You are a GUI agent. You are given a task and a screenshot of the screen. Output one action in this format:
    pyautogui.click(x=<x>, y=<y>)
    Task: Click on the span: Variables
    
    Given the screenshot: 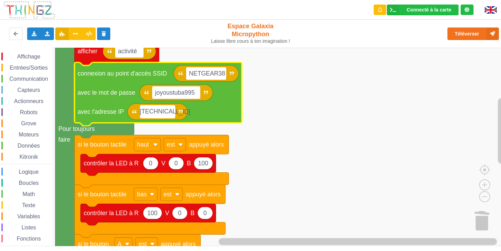 What is the action you would take?
    pyautogui.click(x=29, y=216)
    